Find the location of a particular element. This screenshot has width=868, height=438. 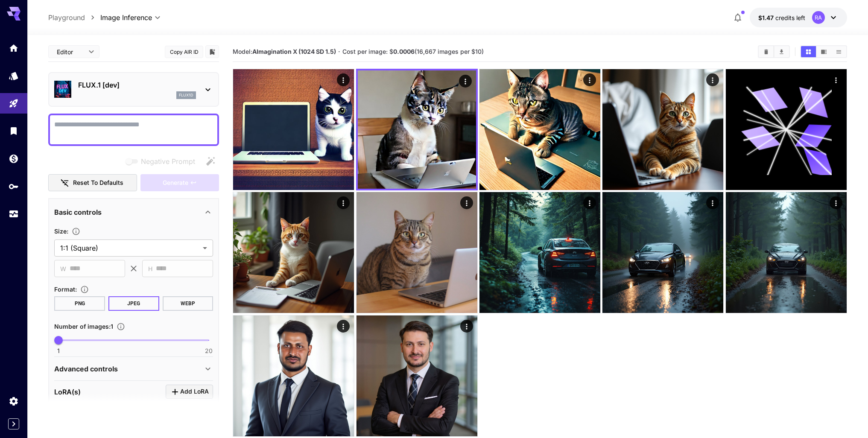

span: 1:1 (Square) is located at coordinates (129, 248).